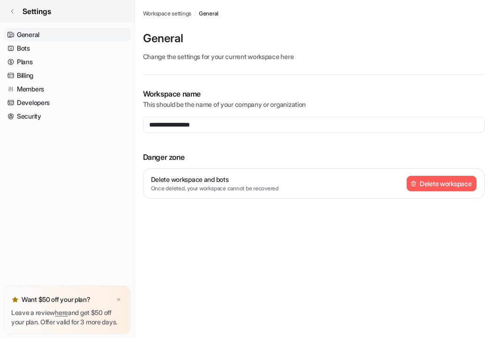 This screenshot has width=492, height=338. I want to click on a: Developers, so click(67, 103).